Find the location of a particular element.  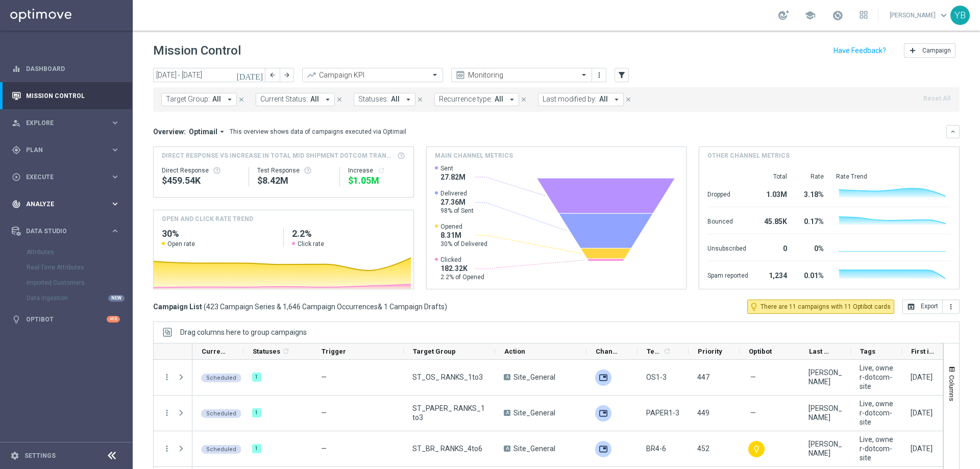

span: Opened is located at coordinates (464, 227).